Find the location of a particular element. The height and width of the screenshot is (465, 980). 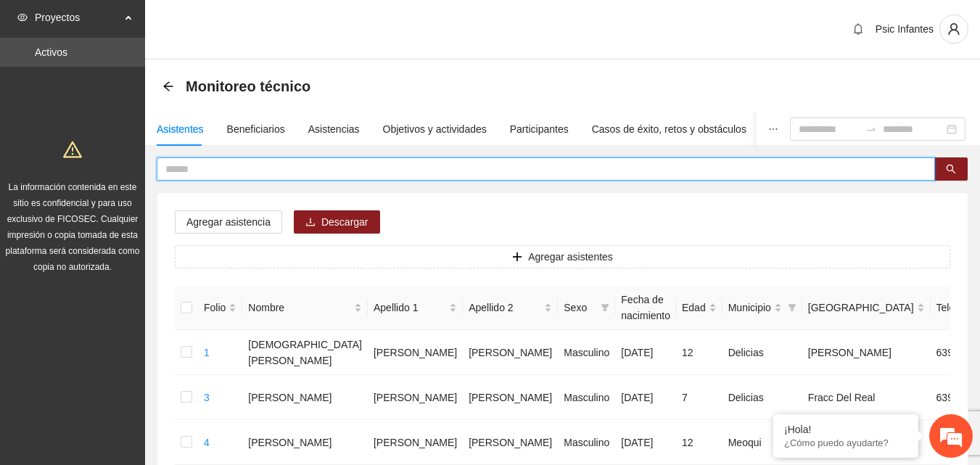

span: warning is located at coordinates (73, 149).